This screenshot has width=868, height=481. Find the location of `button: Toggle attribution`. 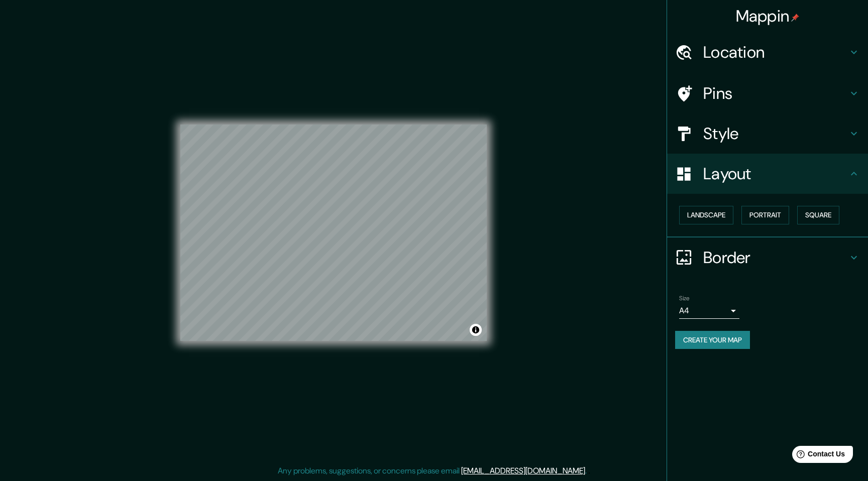

button: Toggle attribution is located at coordinates (476, 330).